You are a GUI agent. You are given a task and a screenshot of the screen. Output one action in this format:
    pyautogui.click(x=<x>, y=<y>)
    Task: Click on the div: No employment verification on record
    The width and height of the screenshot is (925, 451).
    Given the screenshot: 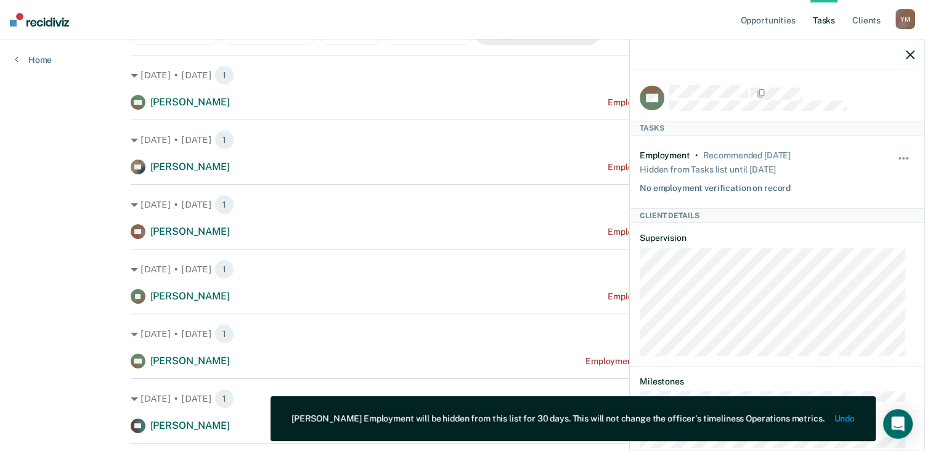 What is the action you would take?
    pyautogui.click(x=715, y=185)
    